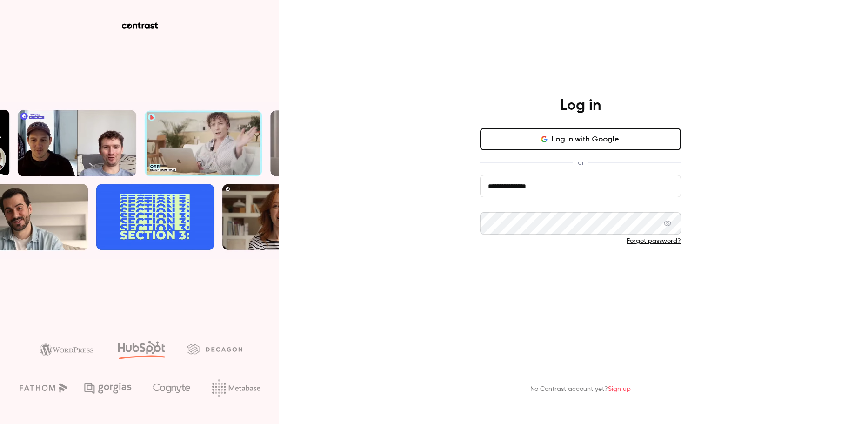 The image size is (868, 424). What do you see at coordinates (580, 106) in the screenshot?
I see `h4: Log in` at bounding box center [580, 106].